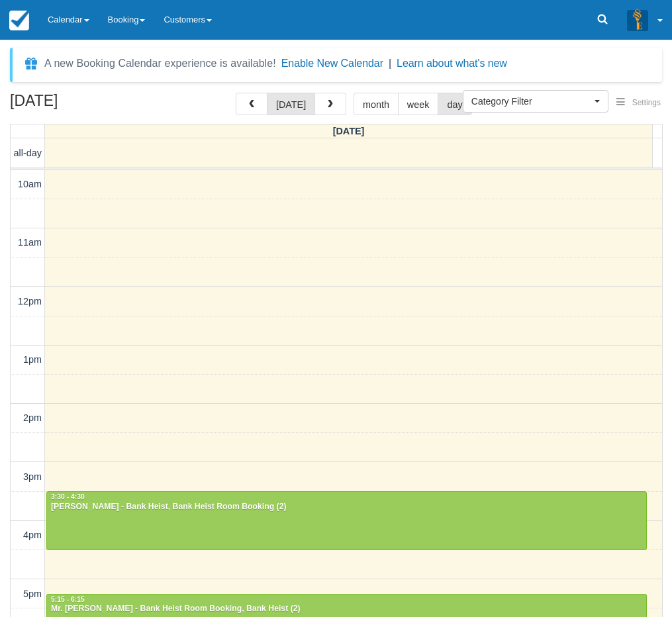 The width and height of the screenshot is (672, 617). What do you see at coordinates (418, 104) in the screenshot?
I see `button: week` at bounding box center [418, 104].